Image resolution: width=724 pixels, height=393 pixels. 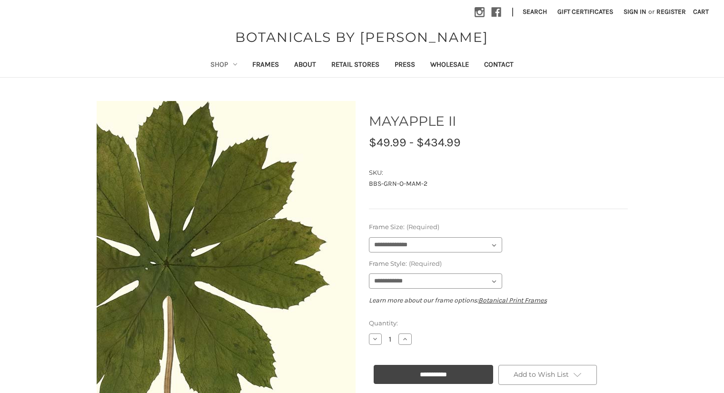 What do you see at coordinates (355, 65) in the screenshot?
I see `a: Retail Stores` at bounding box center [355, 65].